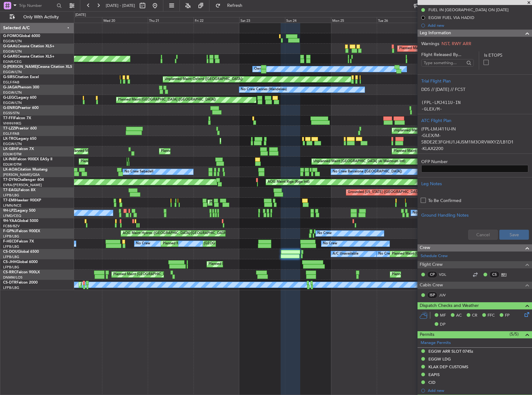 The image size is (532, 395). Describe the element at coordinates (444, 63) in the screenshot. I see `input: Type something...` at that location.